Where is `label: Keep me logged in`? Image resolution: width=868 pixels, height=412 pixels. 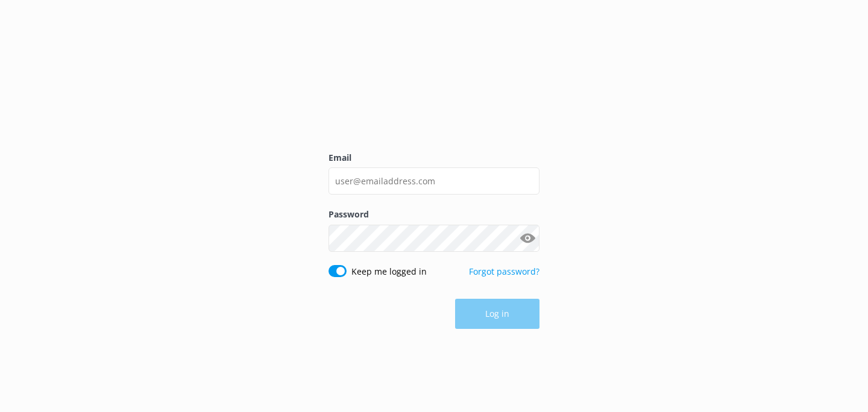
label: Keep me logged in is located at coordinates (389, 271).